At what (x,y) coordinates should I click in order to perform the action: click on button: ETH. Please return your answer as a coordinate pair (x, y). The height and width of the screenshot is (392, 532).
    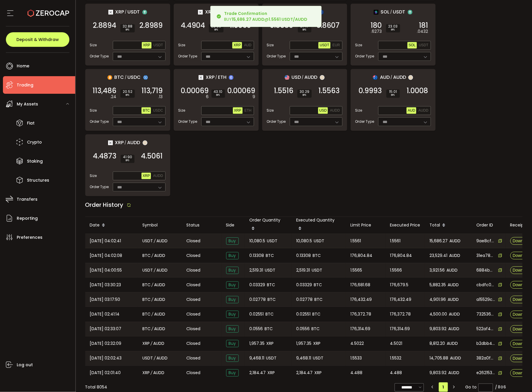
    Looking at the image, I should click on (248, 111).